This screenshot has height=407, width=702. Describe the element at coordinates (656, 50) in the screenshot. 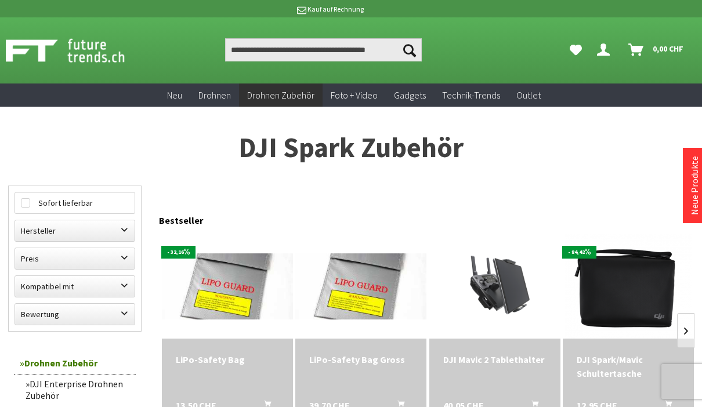

I see `a: Warenkorb` at that location.